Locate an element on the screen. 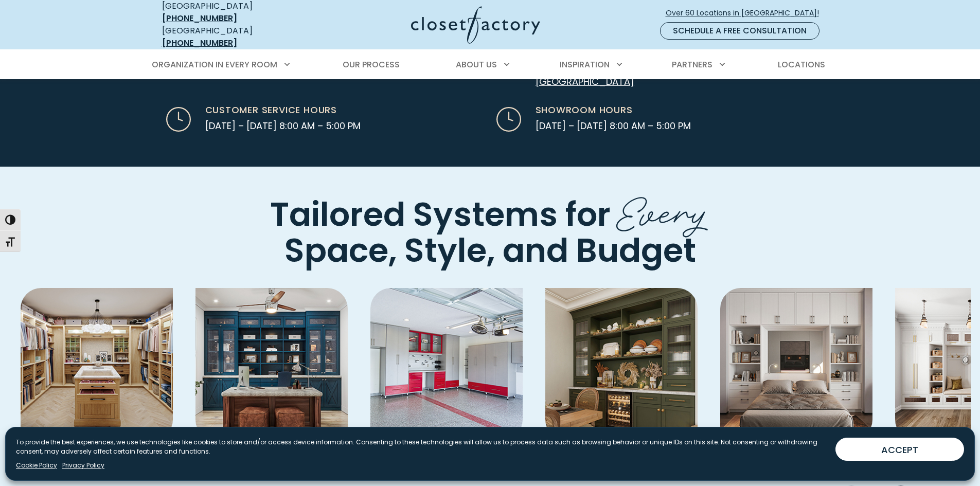 This screenshot has height=486, width=980. a: Cookie Policy is located at coordinates (36, 466).